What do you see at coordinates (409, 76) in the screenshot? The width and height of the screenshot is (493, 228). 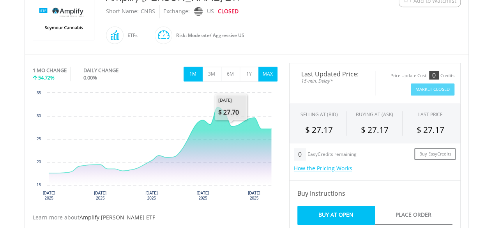 I see `div: Price Update Cost:` at bounding box center [409, 76].